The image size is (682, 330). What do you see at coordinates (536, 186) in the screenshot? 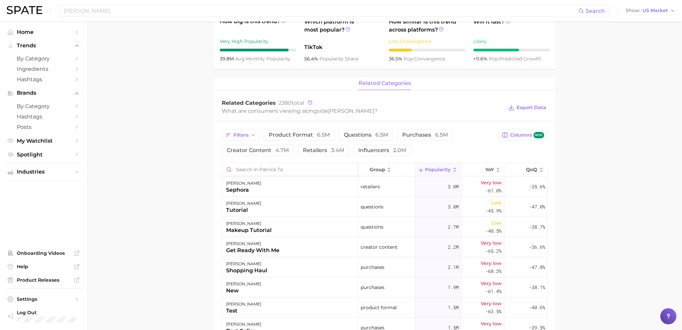
I see `span: -35.6%` at bounding box center [536, 186].